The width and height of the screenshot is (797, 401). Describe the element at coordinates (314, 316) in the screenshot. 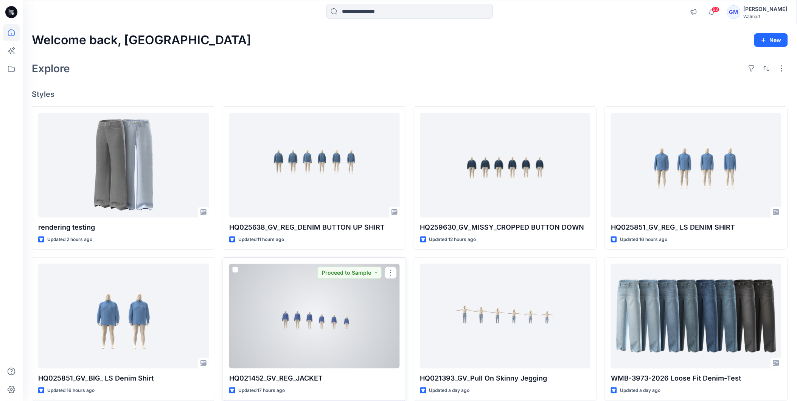

I see `a: HQ021452_GV_REG_JACKET` at that location.